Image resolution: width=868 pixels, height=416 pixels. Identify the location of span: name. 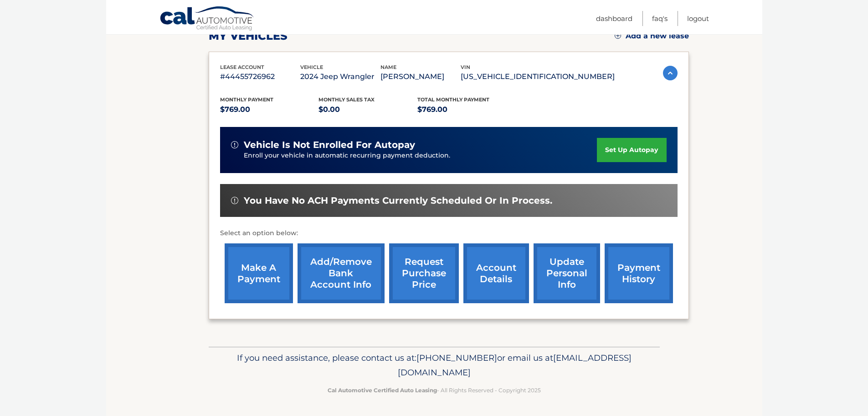
(389, 67).